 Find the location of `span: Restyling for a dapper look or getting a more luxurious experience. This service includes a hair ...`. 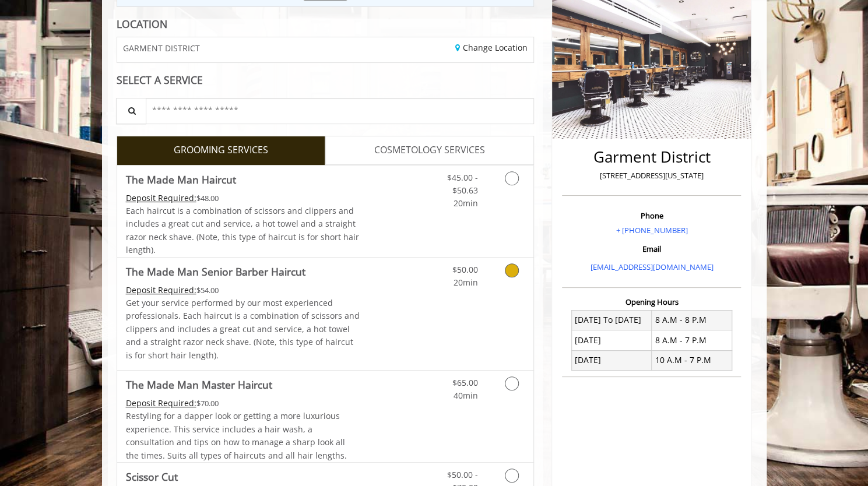

span: Restyling for a dapper look or getting a more luxurious experience. This service includes a hair ... is located at coordinates (236, 435).